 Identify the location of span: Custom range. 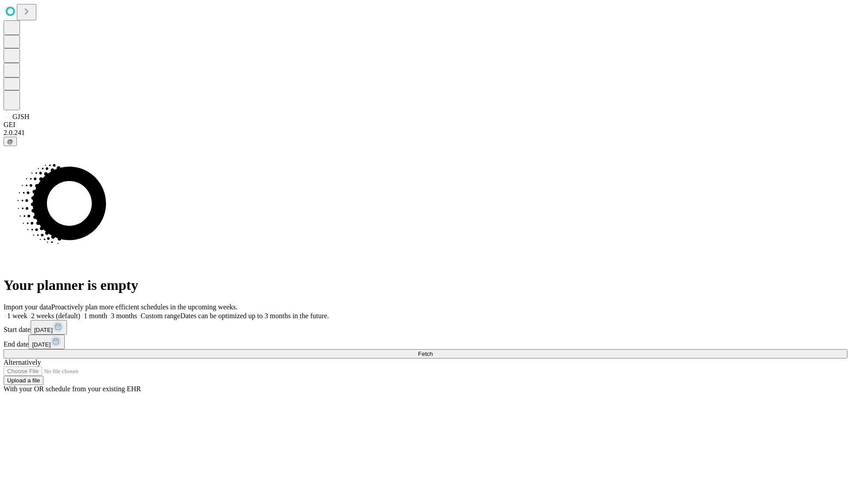
(160, 316).